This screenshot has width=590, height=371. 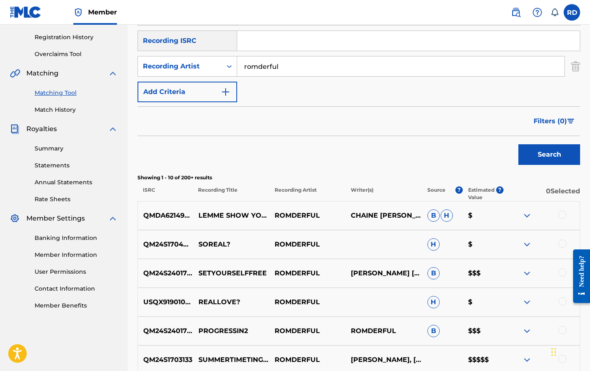 I want to click on p: Recording Title, so click(x=231, y=194).